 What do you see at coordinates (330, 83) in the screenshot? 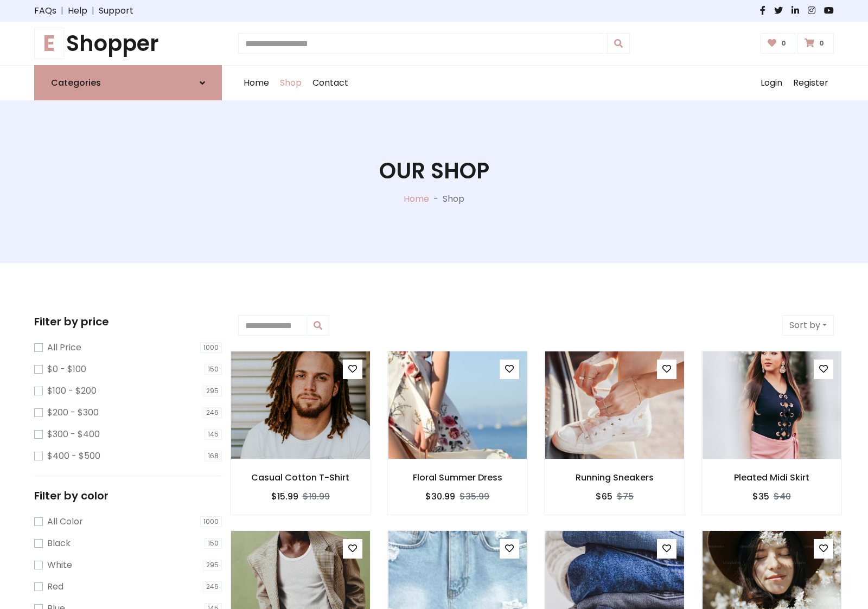
I see `a: Contact` at bounding box center [330, 83].